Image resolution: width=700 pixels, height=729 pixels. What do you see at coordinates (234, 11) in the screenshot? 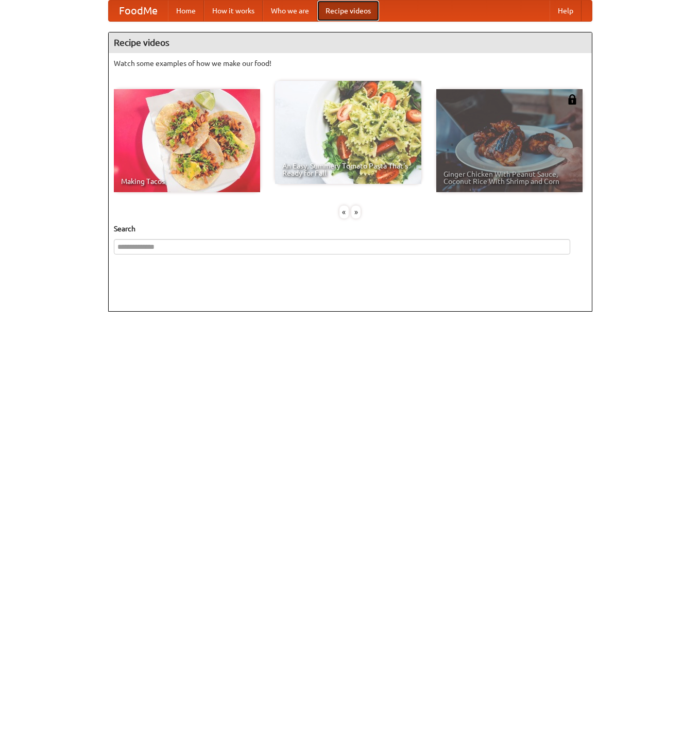
I see `a: How it works` at bounding box center [234, 11].